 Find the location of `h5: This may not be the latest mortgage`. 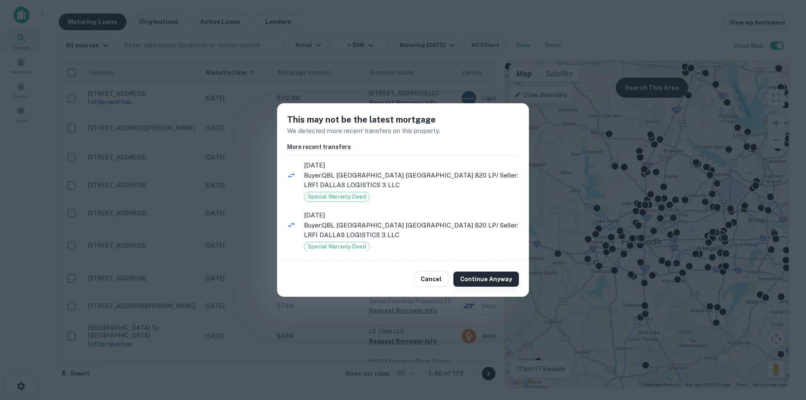

h5: This may not be the latest mortgage is located at coordinates (403, 120).